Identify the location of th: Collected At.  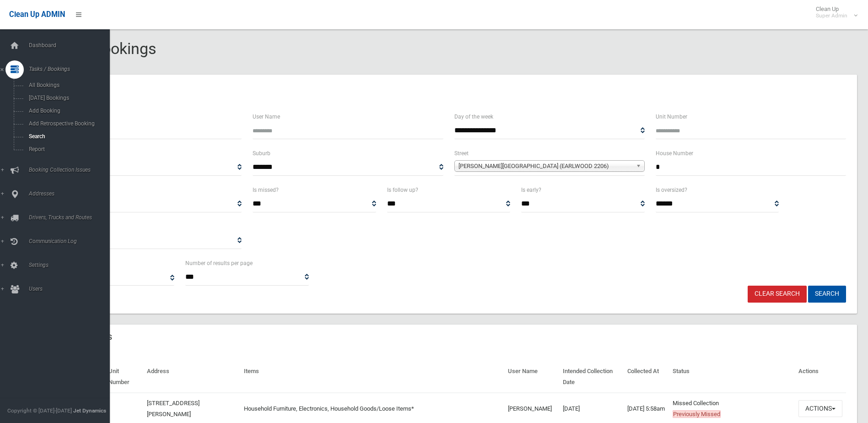
(647, 376).